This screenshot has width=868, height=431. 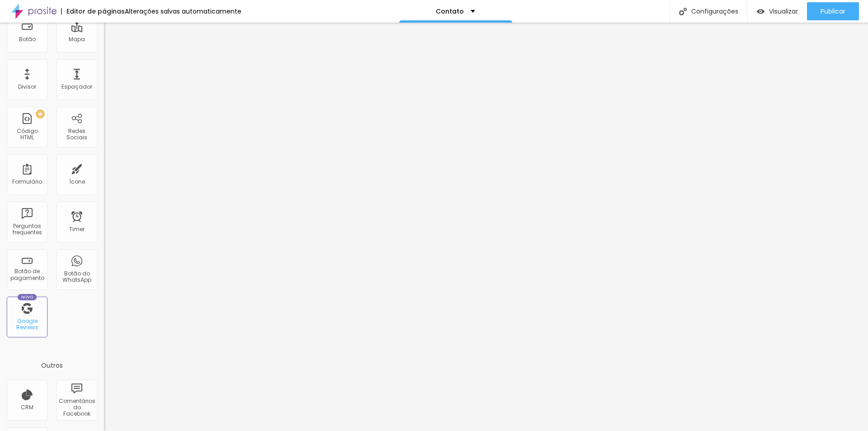 I want to click on span: Publicar, so click(x=832, y=11).